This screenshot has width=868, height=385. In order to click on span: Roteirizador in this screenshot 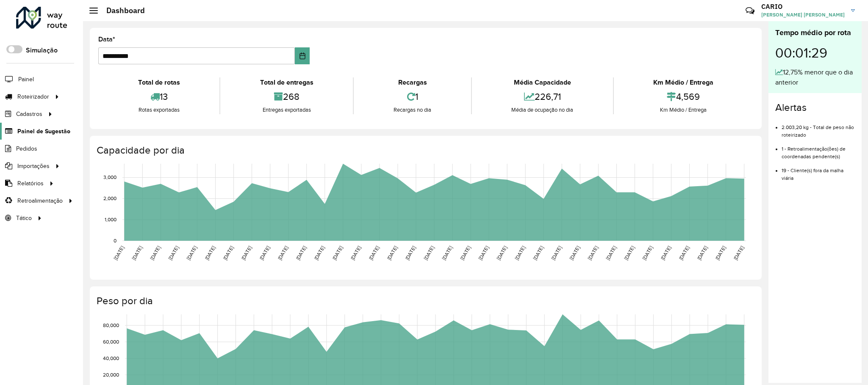, I will do `click(33, 97)`.